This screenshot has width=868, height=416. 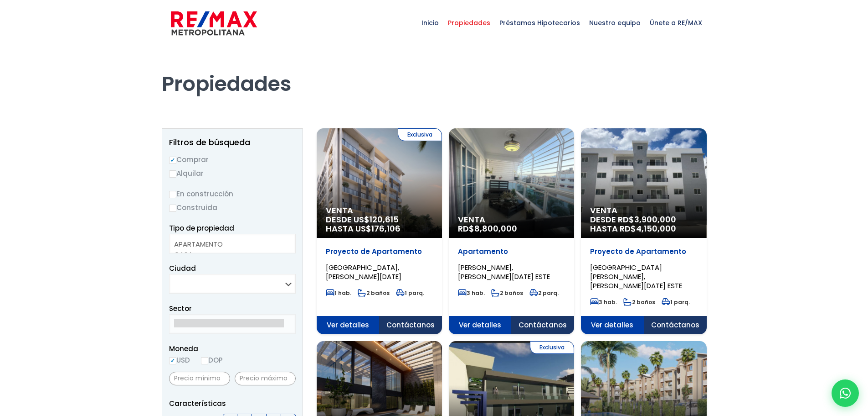 I want to click on input: Comprar, so click(x=173, y=160).